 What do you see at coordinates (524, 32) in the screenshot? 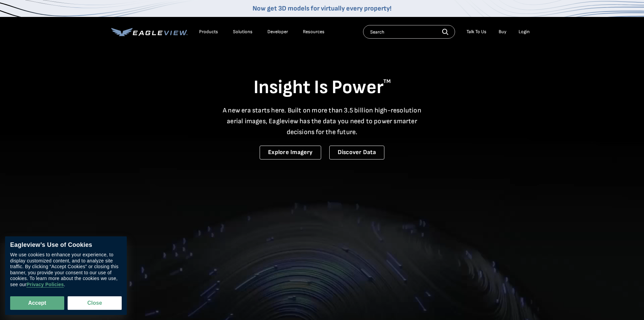
I see `div: Login` at bounding box center [524, 32].